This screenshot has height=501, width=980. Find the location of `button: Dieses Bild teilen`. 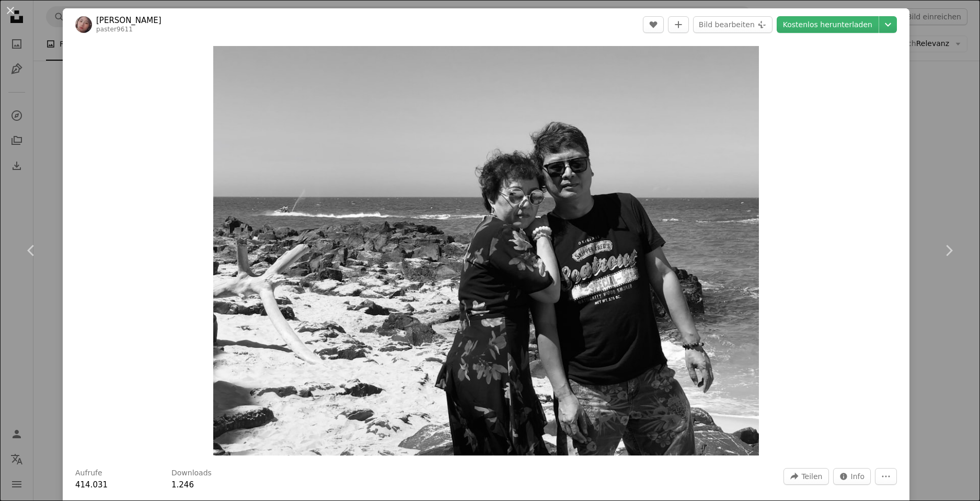

button: Dieses Bild teilen is located at coordinates (806, 476).